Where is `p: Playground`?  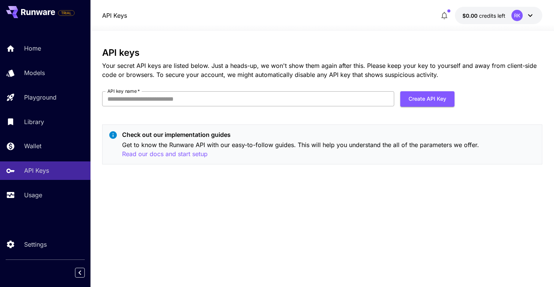 p: Playground is located at coordinates (40, 97).